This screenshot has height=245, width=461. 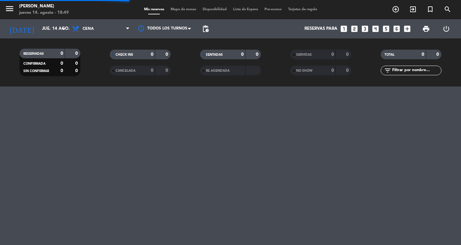 I want to click on span: RESERVADAS, so click(x=34, y=54).